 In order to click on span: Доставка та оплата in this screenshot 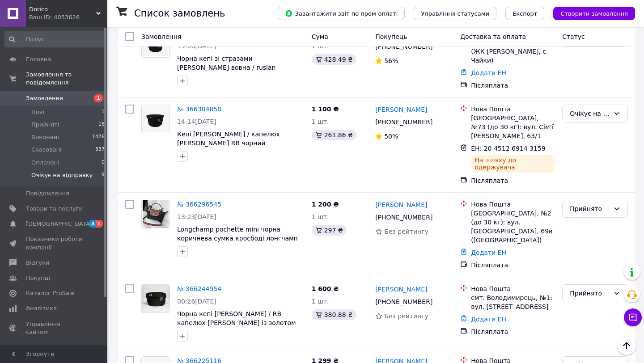, I will do `click(492, 37)`.